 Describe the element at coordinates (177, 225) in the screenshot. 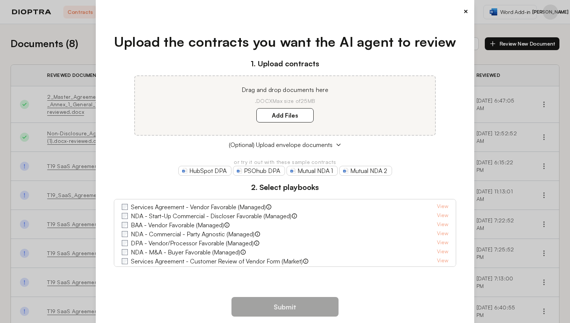

I see `label: BAA - Vendor Favorable (Managed)` at that location.